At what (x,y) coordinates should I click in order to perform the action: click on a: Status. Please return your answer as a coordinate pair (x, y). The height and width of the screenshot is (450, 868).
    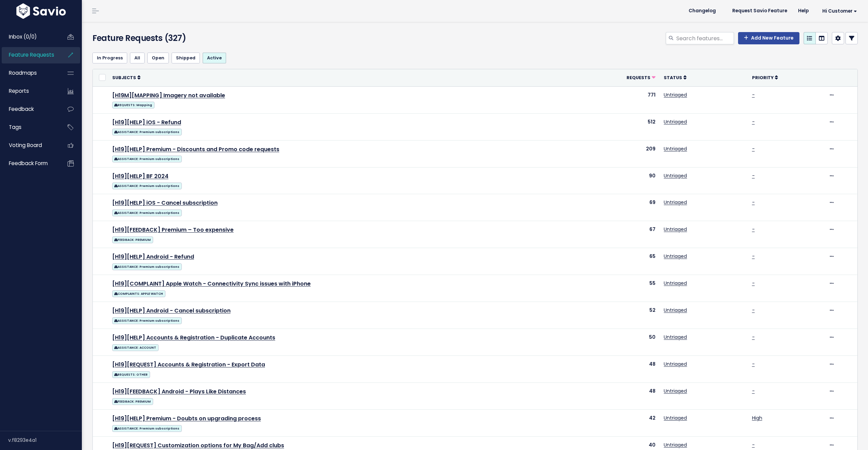
    Looking at the image, I should click on (675, 77).